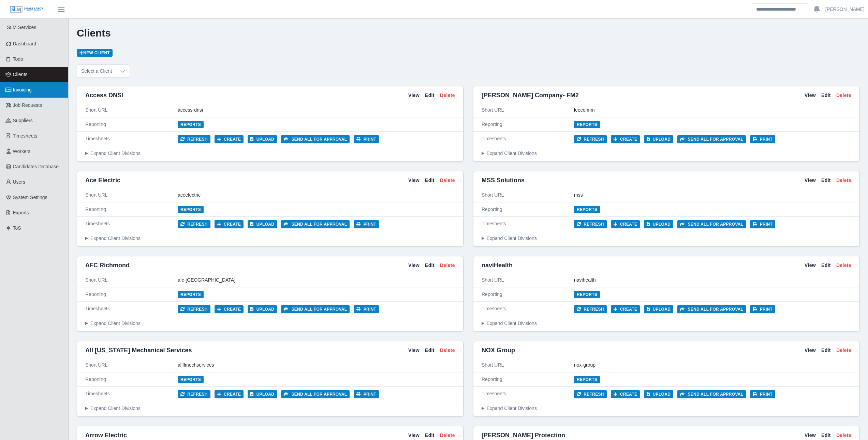 The image size is (868, 440). What do you see at coordinates (21, 28) in the screenshot?
I see `span: SLM Services` at bounding box center [21, 28].